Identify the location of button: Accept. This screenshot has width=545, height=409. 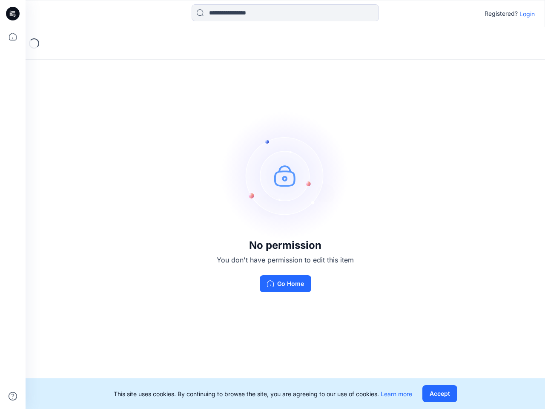
(440, 393).